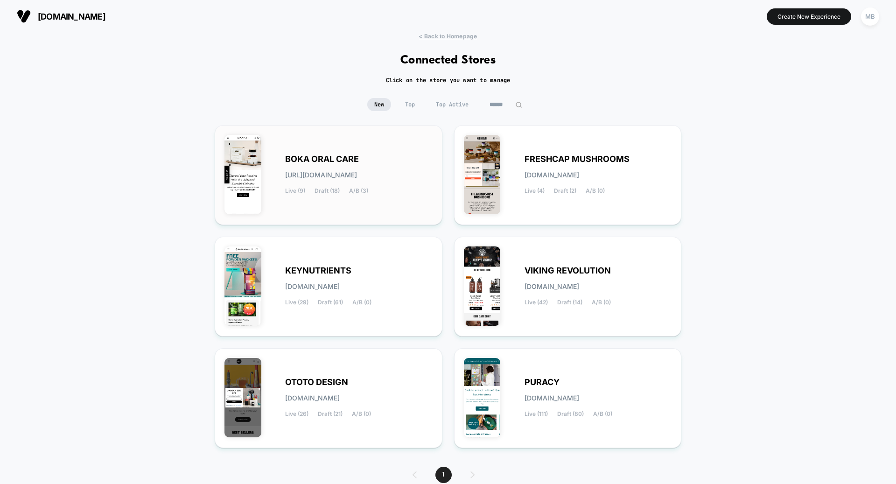 The height and width of the screenshot is (484, 896). What do you see at coordinates (482, 398) in the screenshot?
I see `img: PURACY` at bounding box center [482, 398].